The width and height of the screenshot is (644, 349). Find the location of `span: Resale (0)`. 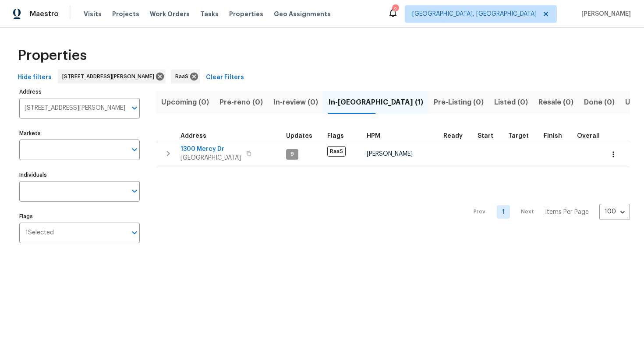

span: Resale (0) is located at coordinates (556, 103).